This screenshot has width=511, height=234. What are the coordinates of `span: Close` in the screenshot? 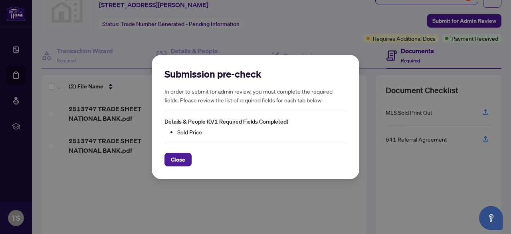 It's located at (178, 159).